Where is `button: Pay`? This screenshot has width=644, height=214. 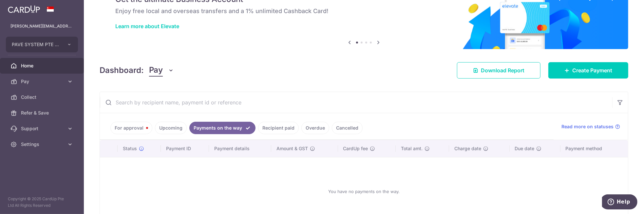
button: Pay is located at coordinates (162, 70).